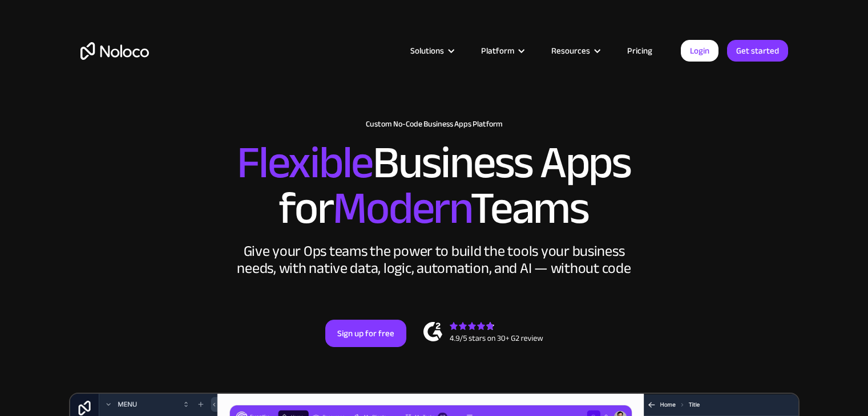  What do you see at coordinates (434, 186) in the screenshot?
I see `h2: Business Apps for Teams` at bounding box center [434, 186].